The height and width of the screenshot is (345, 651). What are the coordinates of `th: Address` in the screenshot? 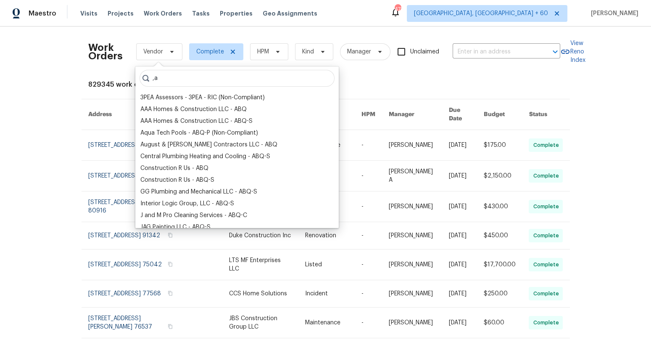 It's located at (131, 114).